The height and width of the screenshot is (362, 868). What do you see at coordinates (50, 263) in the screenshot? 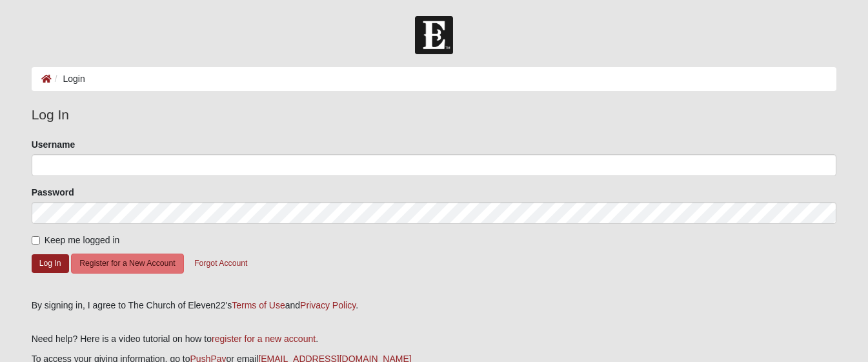
I see `button: Log In` at bounding box center [50, 263].